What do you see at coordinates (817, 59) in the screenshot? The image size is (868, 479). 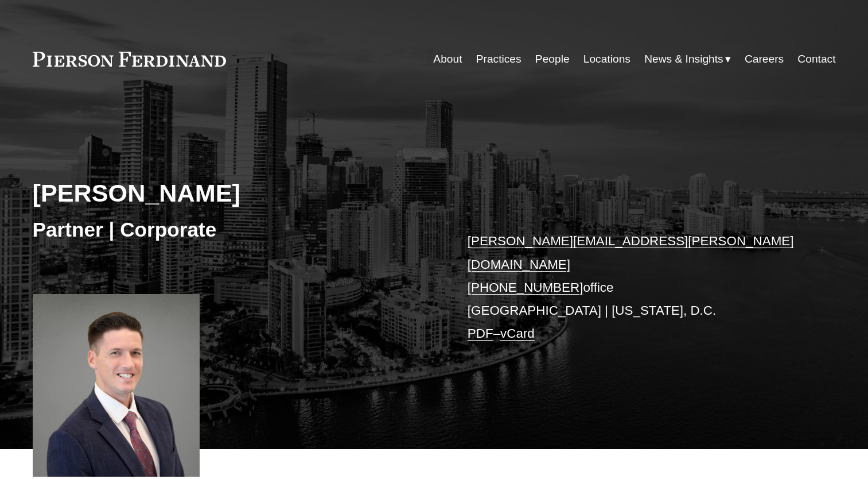 I see `a: Contact` at bounding box center [817, 59].